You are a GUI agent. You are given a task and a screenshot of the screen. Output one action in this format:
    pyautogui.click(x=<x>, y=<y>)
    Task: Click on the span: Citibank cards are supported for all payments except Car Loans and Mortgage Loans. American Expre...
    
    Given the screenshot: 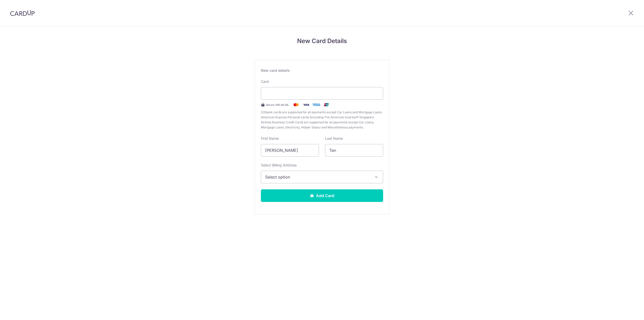 What is the action you would take?
    pyautogui.click(x=322, y=120)
    